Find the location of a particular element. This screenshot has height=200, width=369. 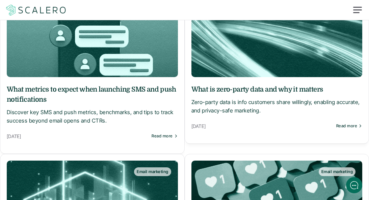

h5: What is zero-party data and why it matters is located at coordinates (277, 90).